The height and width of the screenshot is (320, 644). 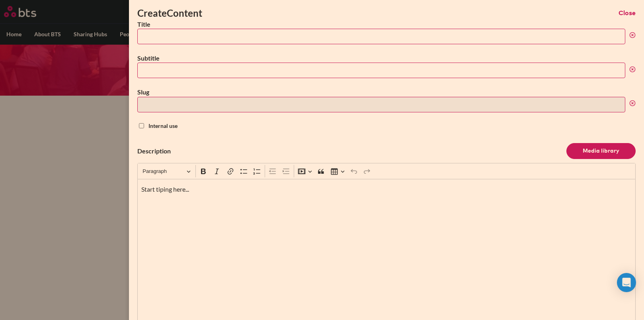 I want to click on label: Internal use, so click(x=163, y=126).